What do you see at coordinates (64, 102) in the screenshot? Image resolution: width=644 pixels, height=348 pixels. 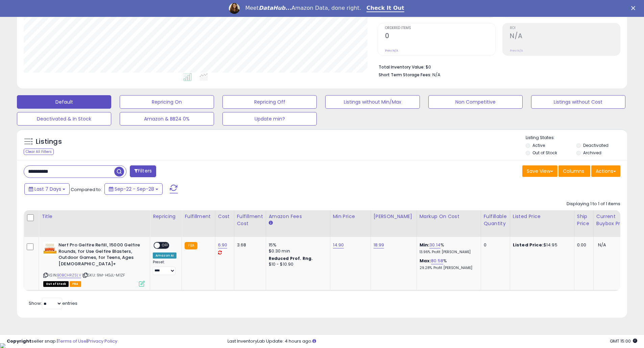 I see `button: Default` at bounding box center [64, 102].